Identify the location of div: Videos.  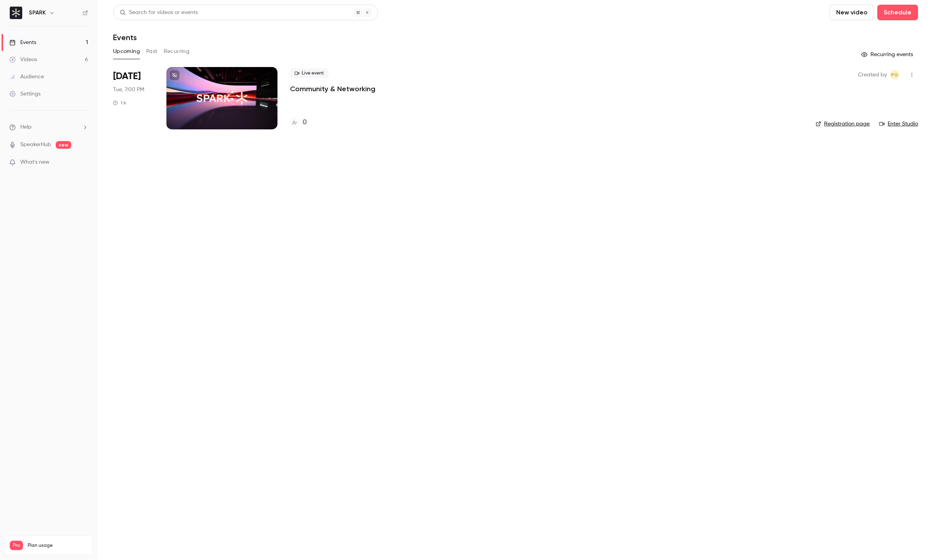
(23, 59).